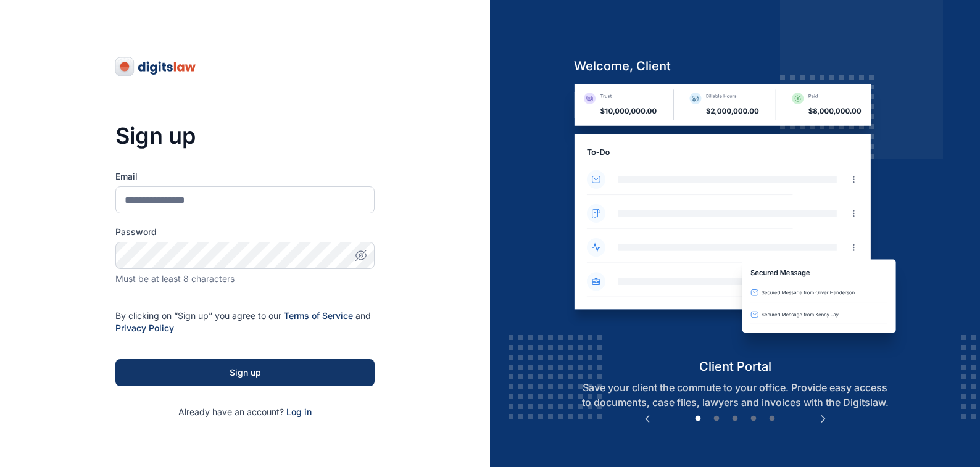 Image resolution: width=980 pixels, height=467 pixels. What do you see at coordinates (145, 328) in the screenshot?
I see `span: Privacy Policy` at bounding box center [145, 328].